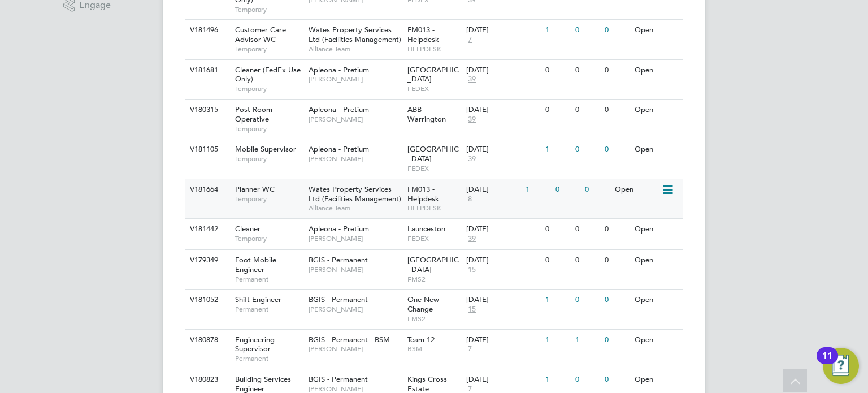 This screenshot has height=393, width=868. I want to click on span: Foot Mobile Engineer, so click(256, 265).